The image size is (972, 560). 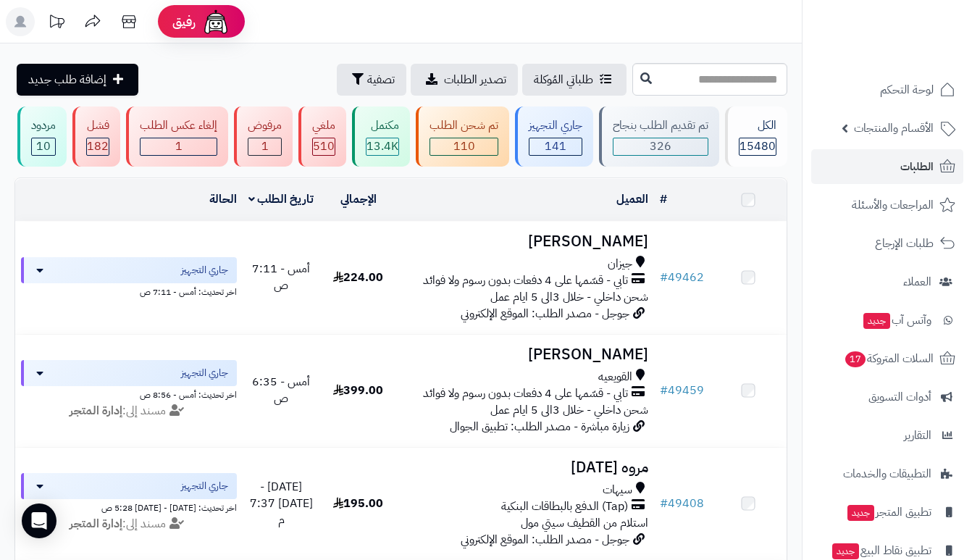 I want to click on span: التقارير, so click(x=917, y=435).